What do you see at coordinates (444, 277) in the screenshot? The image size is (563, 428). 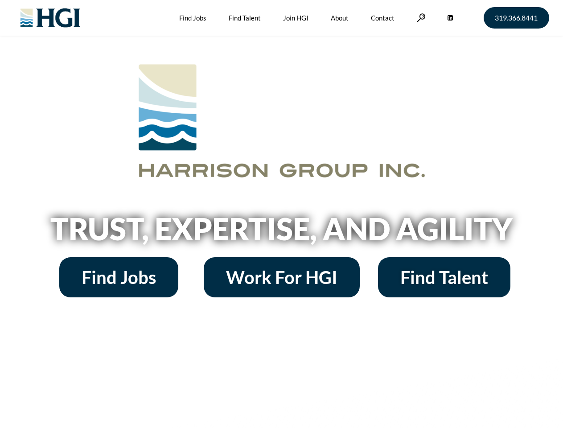 I see `span: Find Talent` at bounding box center [444, 277].